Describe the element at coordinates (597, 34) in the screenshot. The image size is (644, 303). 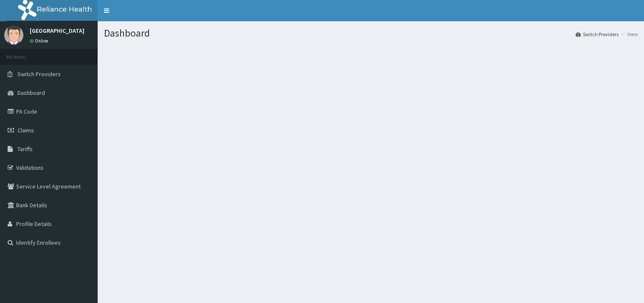
I see `a: Switch Providers` at that location.